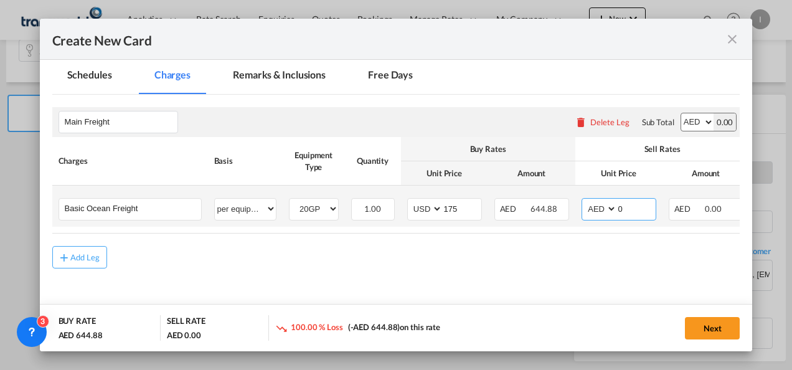  I want to click on input: 0, so click(636, 208).